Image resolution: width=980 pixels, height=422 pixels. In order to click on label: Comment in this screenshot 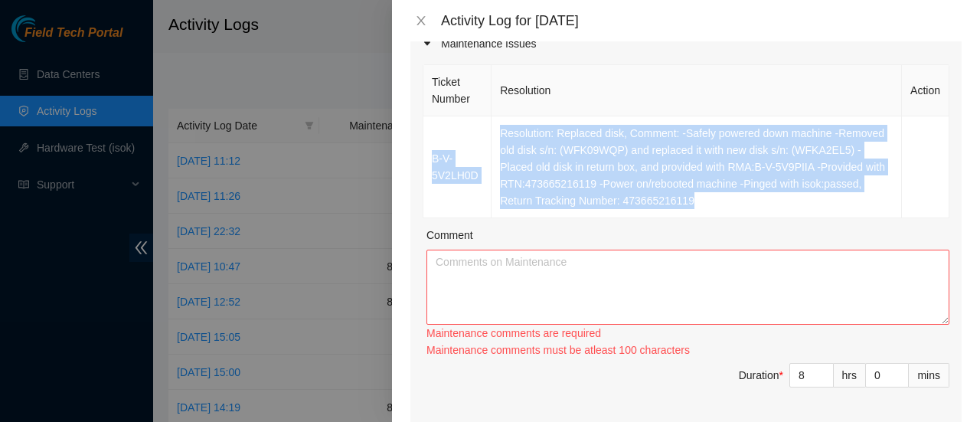, I will do `click(450, 235)`.